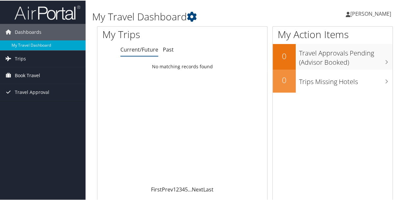 Image resolution: width=402 pixels, height=200 pixels. What do you see at coordinates (333, 34) in the screenshot?
I see `h1: My Action Items` at bounding box center [333, 34].